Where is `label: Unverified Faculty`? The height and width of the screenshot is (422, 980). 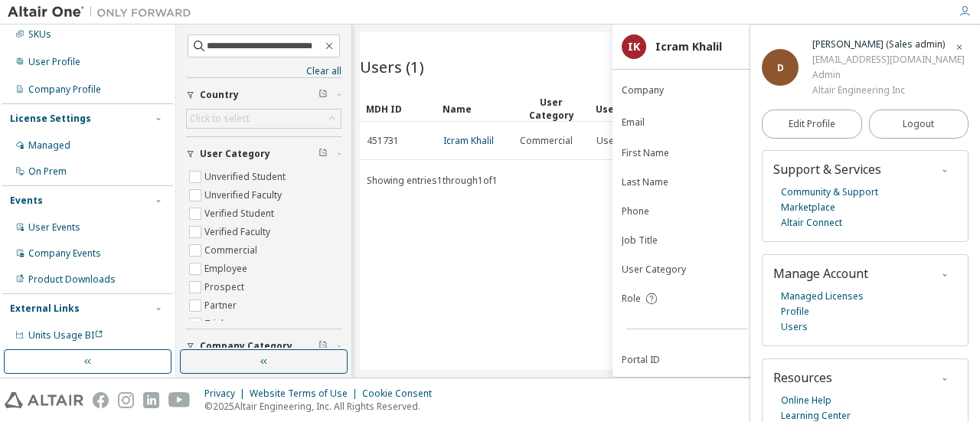 label: Unverified Faculty is located at coordinates (244, 195).